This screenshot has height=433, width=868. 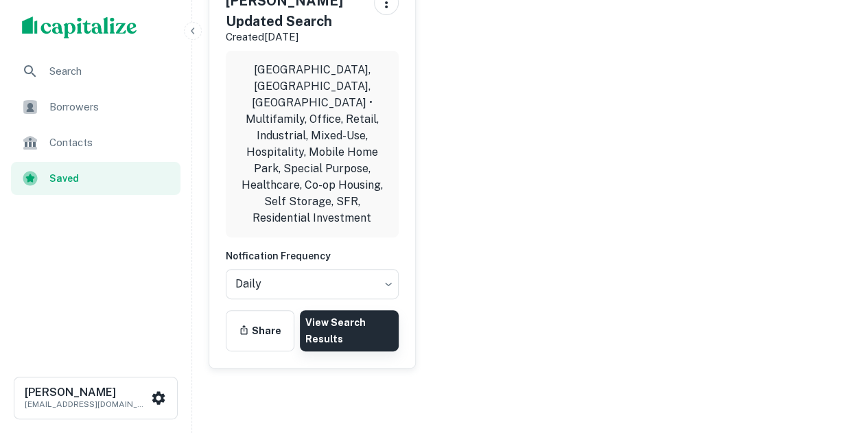 I want to click on span: Contacts, so click(x=111, y=143).